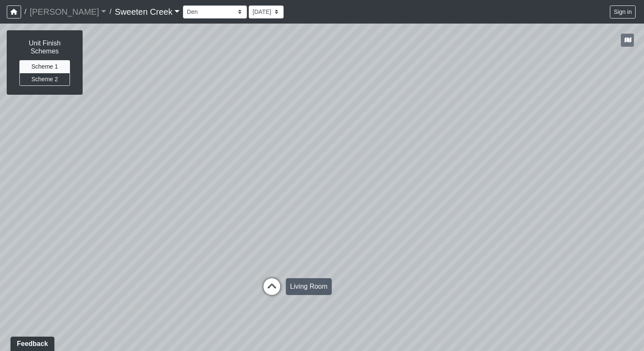 The image size is (644, 351). What do you see at coordinates (44, 79) in the screenshot?
I see `button: Scheme 2` at bounding box center [44, 79].